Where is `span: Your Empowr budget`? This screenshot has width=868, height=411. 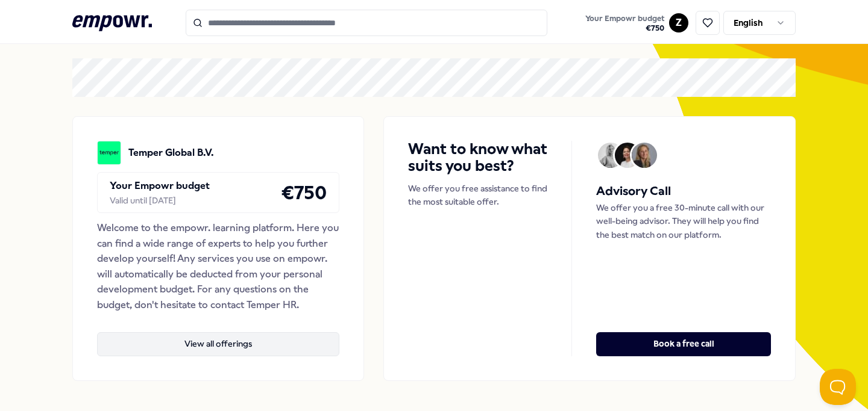
span: Your Empowr budget is located at coordinates (624, 19).